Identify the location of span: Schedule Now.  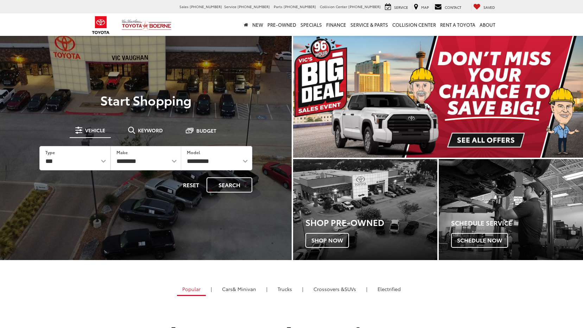
(480, 240).